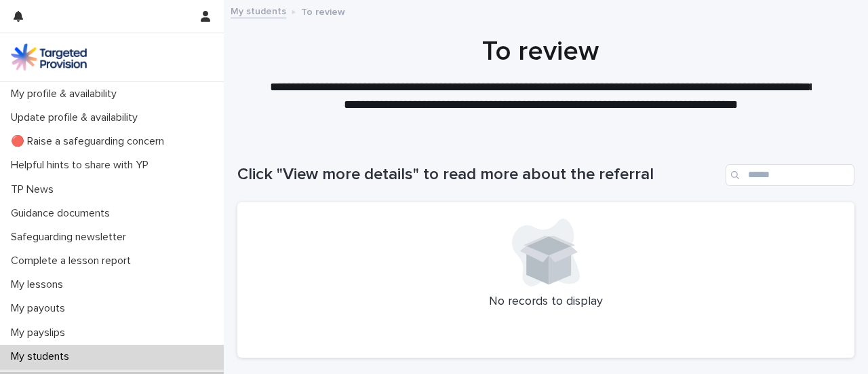  I want to click on p: No records to display, so click(547, 302).